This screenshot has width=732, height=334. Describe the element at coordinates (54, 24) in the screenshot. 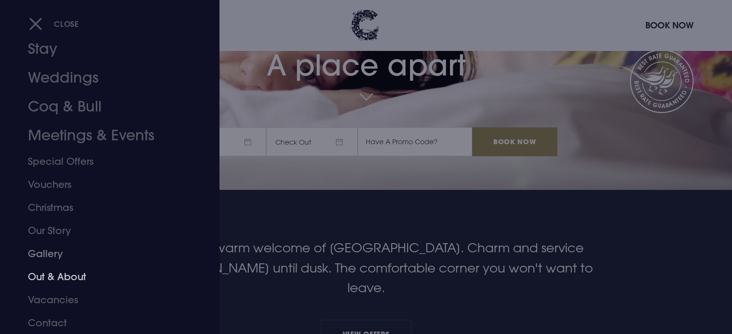

I see `button: Close` at that location.